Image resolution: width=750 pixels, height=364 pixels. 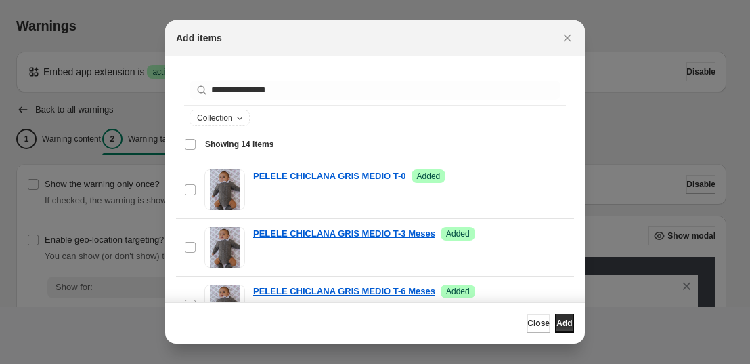 I want to click on a: PELELE CHICLANA GRIS MEDIO T-3 Meses, so click(x=344, y=234).